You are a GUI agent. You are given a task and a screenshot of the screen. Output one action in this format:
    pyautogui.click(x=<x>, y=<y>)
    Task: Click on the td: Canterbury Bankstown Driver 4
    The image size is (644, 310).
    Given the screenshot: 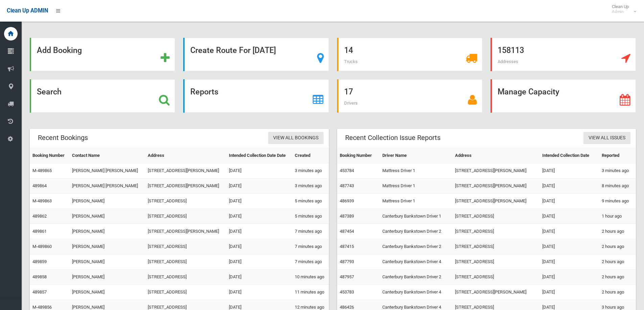 What is the action you would take?
    pyautogui.click(x=416, y=262)
    